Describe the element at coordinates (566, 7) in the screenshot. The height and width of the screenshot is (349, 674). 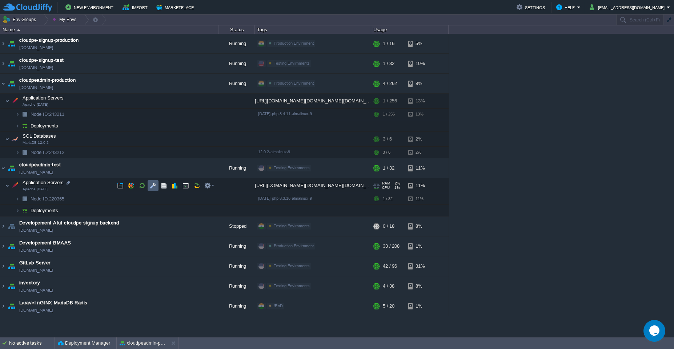
I see `button: Help` at that location.